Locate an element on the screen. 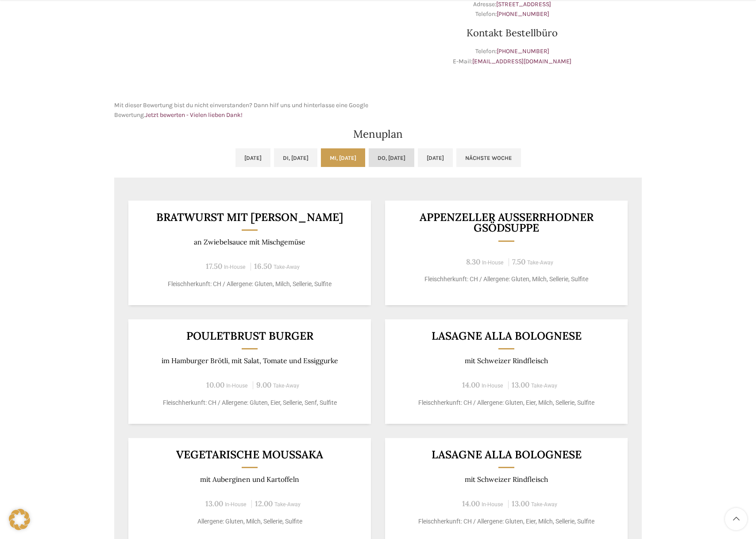 Image resolution: width=756 pixels, height=539 pixels. h3: LASAGNE ALLA BOLOGNESE is located at coordinates (506, 335).